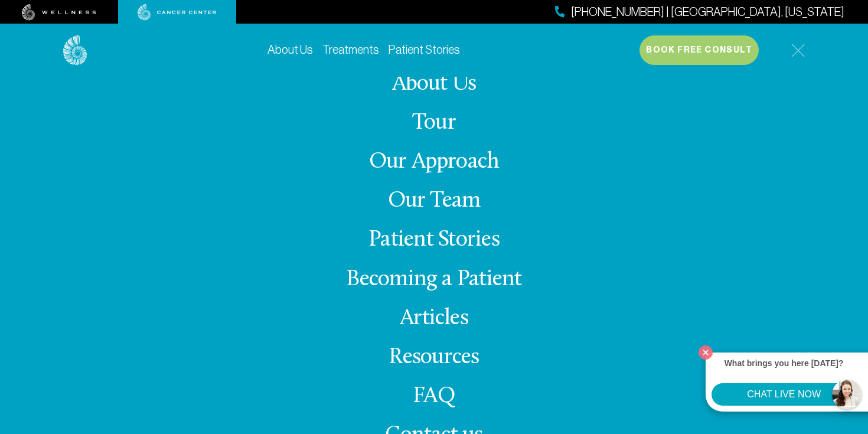 This screenshot has width=868, height=434. What do you see at coordinates (59, 12) in the screenshot?
I see `img: wellness` at bounding box center [59, 12].